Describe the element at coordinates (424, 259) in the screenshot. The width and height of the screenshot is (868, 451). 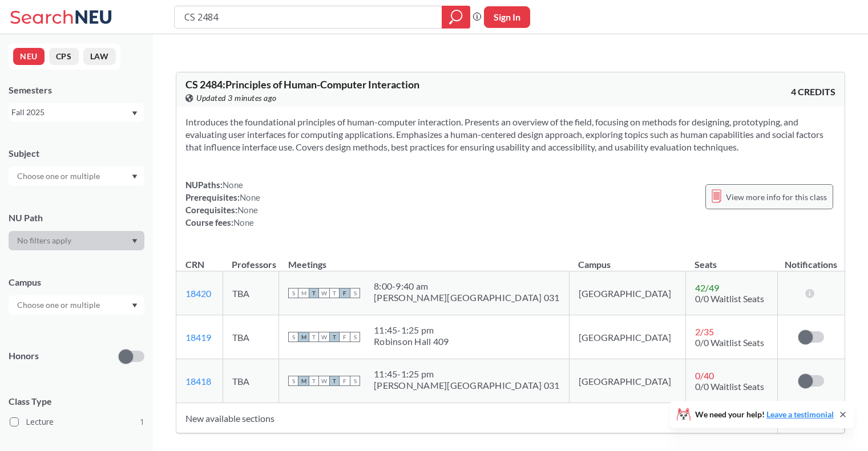
I see `th: Meetings` at that location.